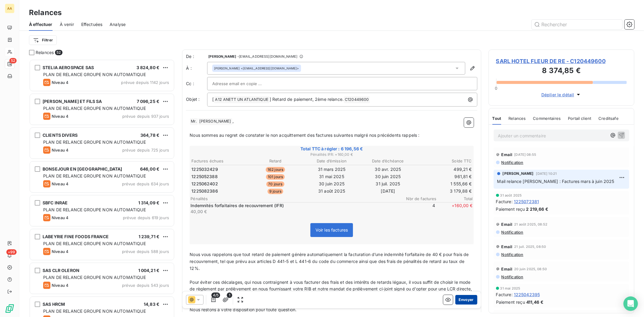 Image resolution: width=644 pixels, height=317 pixels. What do you see at coordinates (534, 302) in the screenshot?
I see `span: 411,46 €` at bounding box center [534, 302].